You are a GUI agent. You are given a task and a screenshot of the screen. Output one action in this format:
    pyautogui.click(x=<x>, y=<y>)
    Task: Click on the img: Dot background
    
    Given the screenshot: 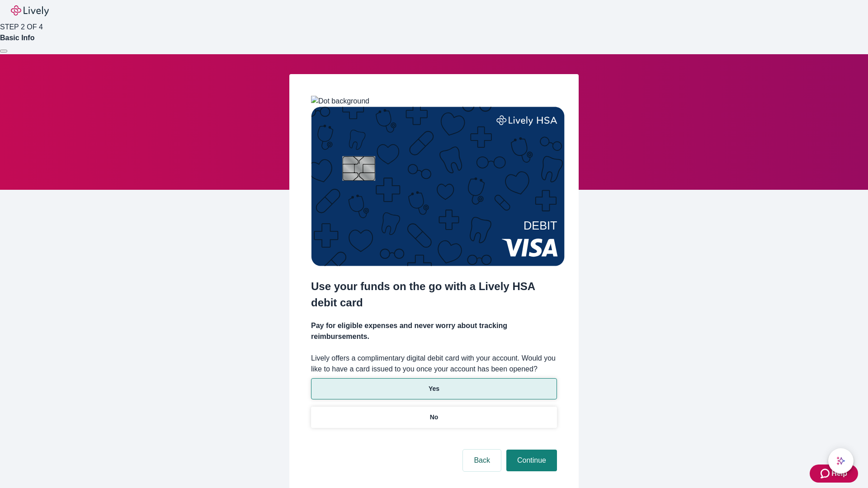 What is the action you would take?
    pyautogui.click(x=340, y=101)
    